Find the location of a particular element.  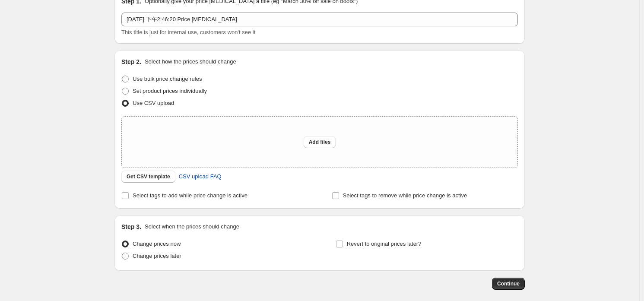

input: 30% off holiday sale is located at coordinates (320, 20).